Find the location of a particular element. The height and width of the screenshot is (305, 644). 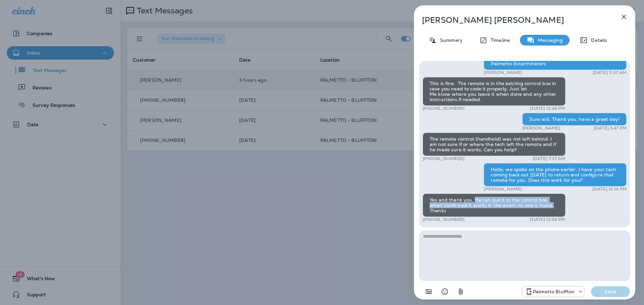

div: Yes and thank you. He can put it in the control box when confirmed it works in the event no one i... is located at coordinates (494, 205).